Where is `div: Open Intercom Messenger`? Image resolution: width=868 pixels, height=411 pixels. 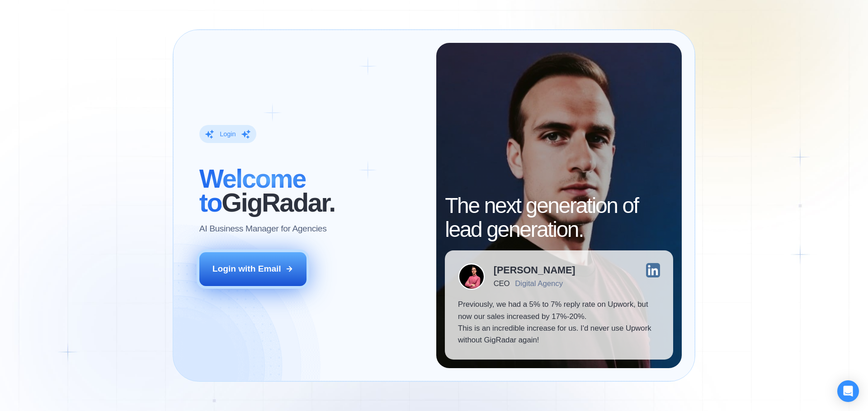 div: Open Intercom Messenger is located at coordinates (848, 391).